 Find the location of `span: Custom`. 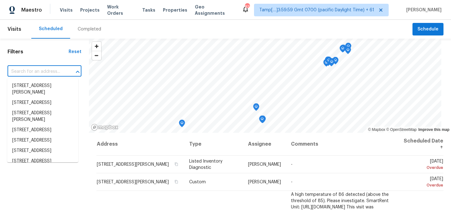

span: Custom is located at coordinates (197, 182).